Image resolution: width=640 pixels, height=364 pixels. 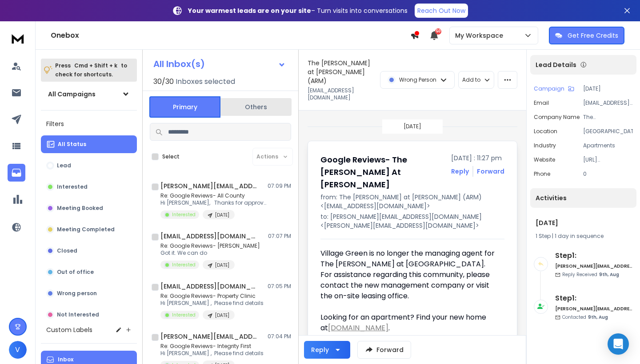 I want to click on span: V, so click(x=18, y=350).